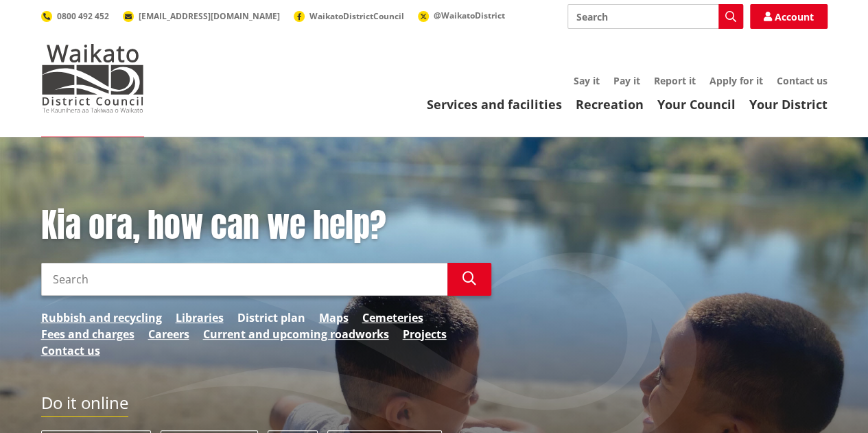 The width and height of the screenshot is (868, 433). I want to click on a: Rubbish and recycling, so click(101, 318).